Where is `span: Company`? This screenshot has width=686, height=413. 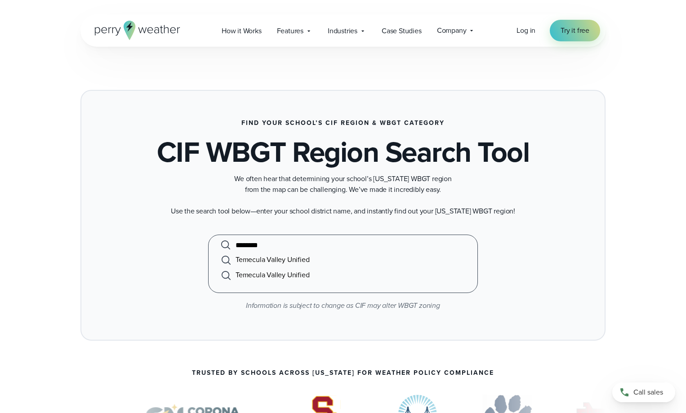 span: Company is located at coordinates (452, 31).